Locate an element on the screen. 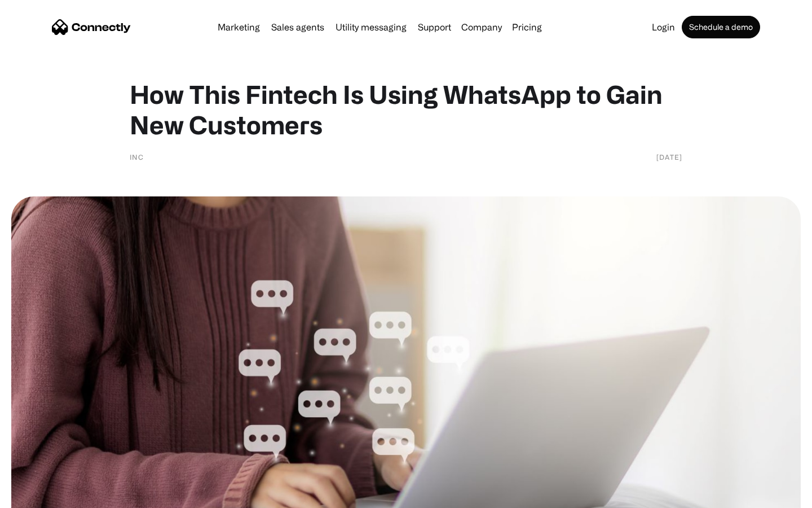 The image size is (812, 508). a: Schedule a demo is located at coordinates (720, 27).